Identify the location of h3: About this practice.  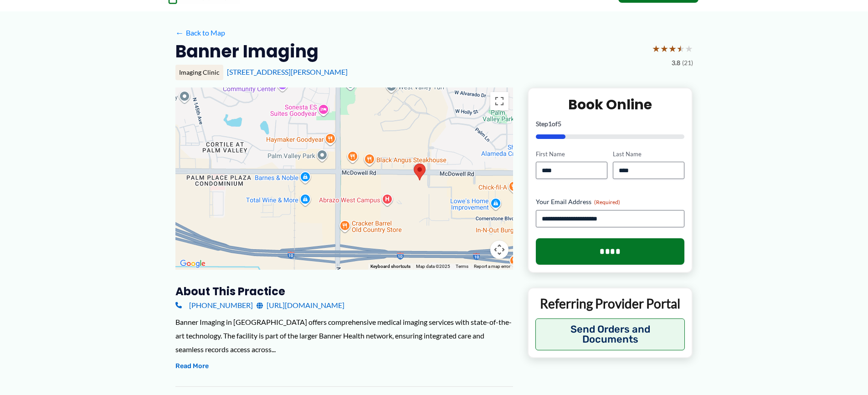
(344, 291).